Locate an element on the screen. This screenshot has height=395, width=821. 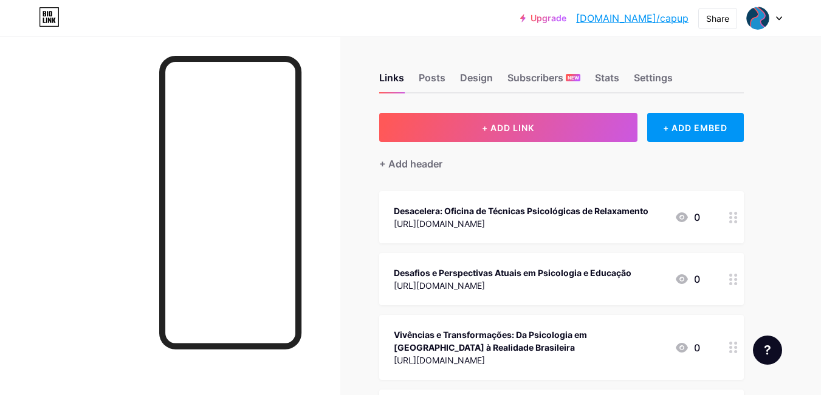
div: Desacelera: Oficina de Técnicas Psicológicas de Relaxamento is located at coordinates (521, 211).